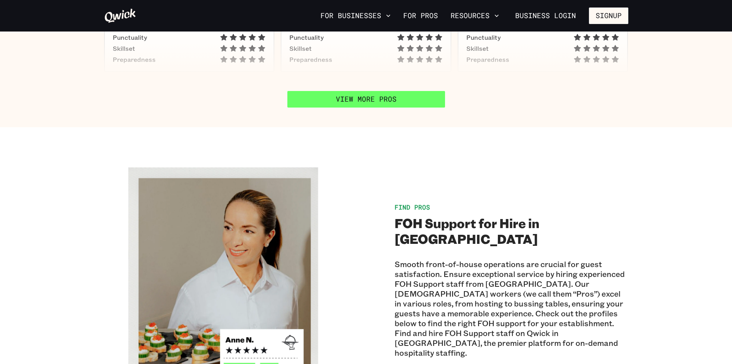 The image size is (732, 364). Describe the element at coordinates (355, 16) in the screenshot. I see `button: For Businesses` at that location.